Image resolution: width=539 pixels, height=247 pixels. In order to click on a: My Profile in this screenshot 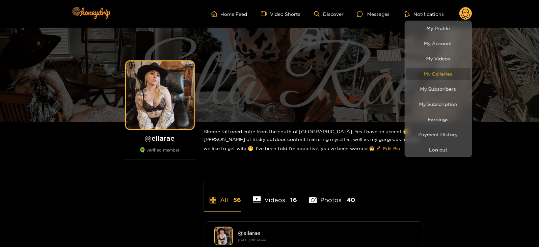, I will do `click(438, 28)`.